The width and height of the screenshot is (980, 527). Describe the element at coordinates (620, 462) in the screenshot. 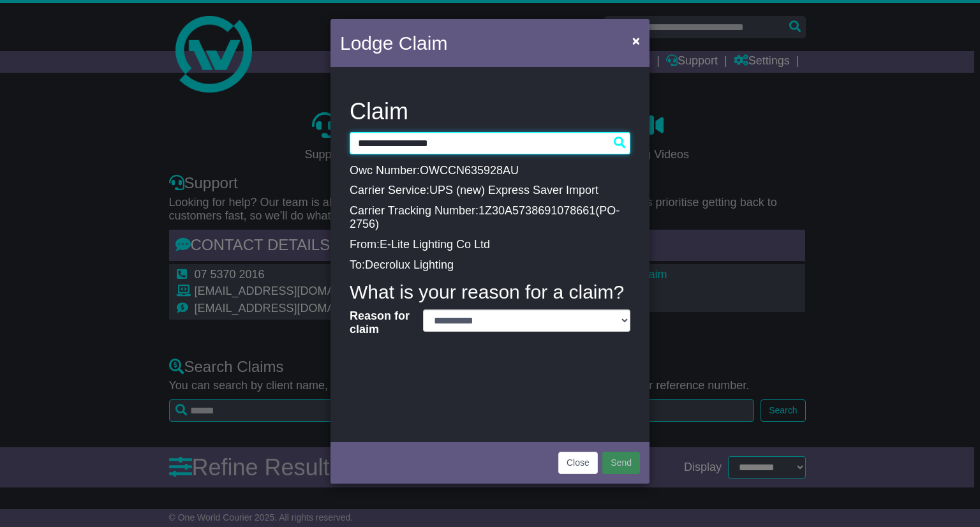

I see `button: Send` at that location.